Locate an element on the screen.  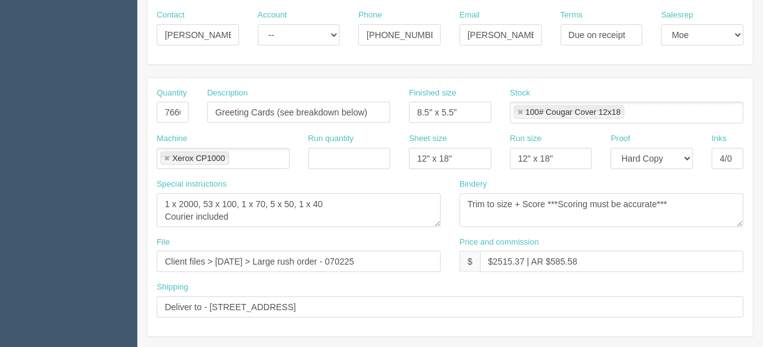
label: Phone is located at coordinates (370, 15).